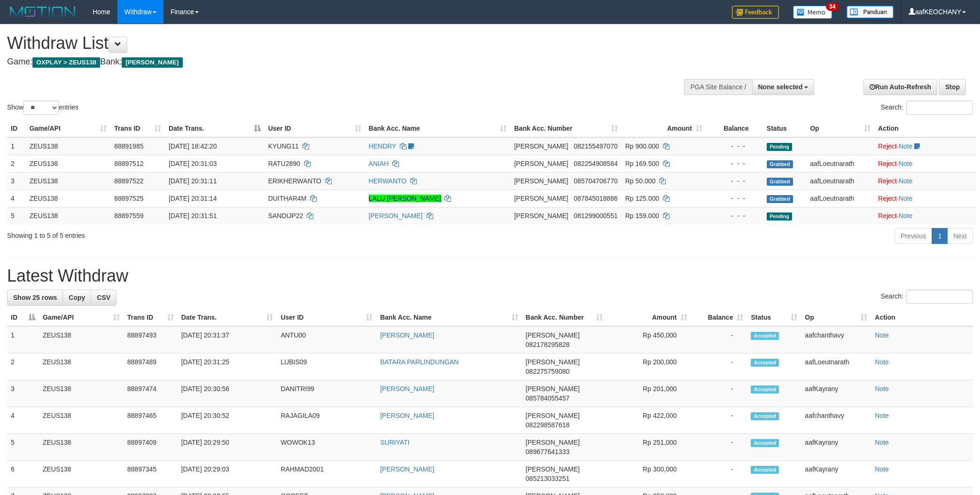  What do you see at coordinates (43, 12) in the screenshot?
I see `img: MOTION_logo.png` at bounding box center [43, 12].